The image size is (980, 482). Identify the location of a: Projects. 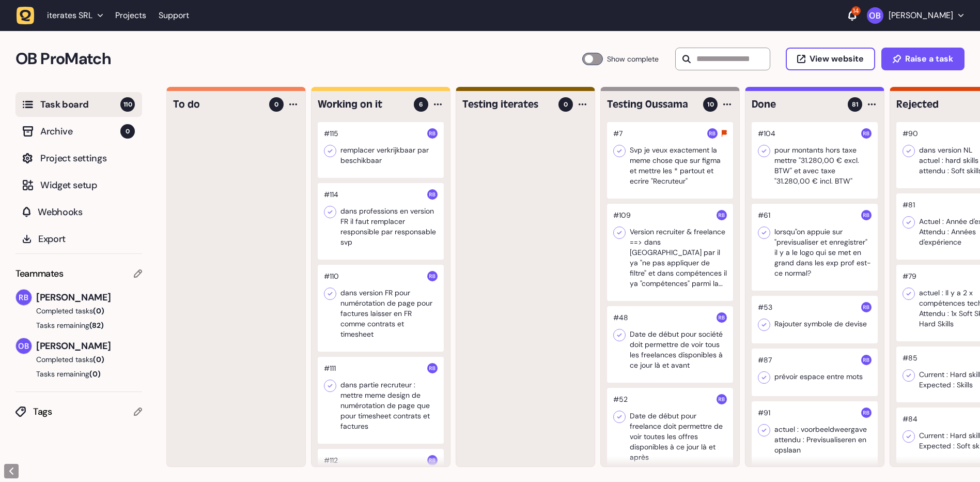
(131, 16).